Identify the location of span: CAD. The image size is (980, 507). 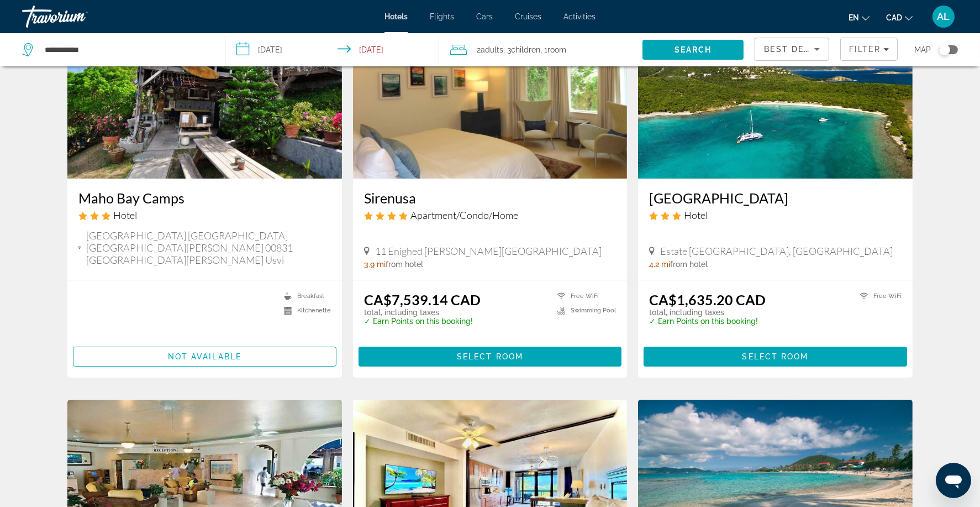
(894, 18).